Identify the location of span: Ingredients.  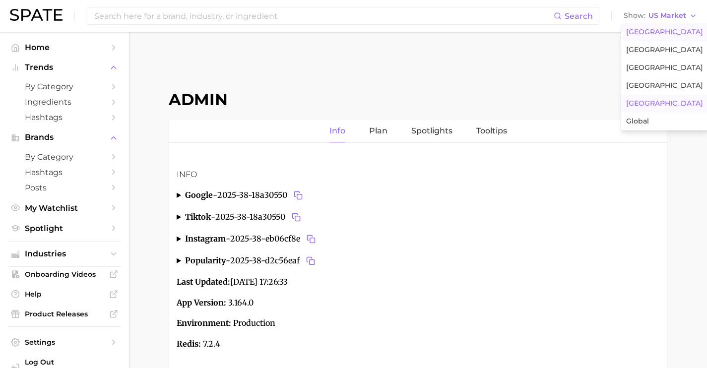
(65, 102).